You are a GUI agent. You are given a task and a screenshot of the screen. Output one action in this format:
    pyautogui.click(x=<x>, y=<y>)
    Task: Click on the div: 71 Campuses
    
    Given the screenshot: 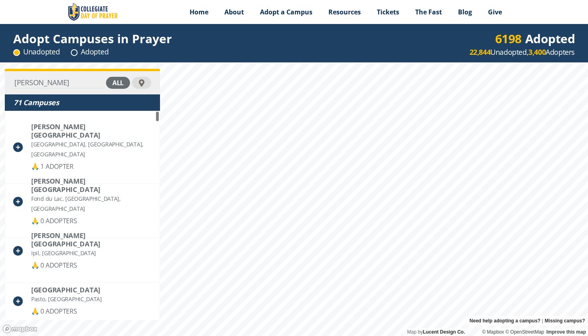 What is the action you would take?
    pyautogui.click(x=82, y=102)
    